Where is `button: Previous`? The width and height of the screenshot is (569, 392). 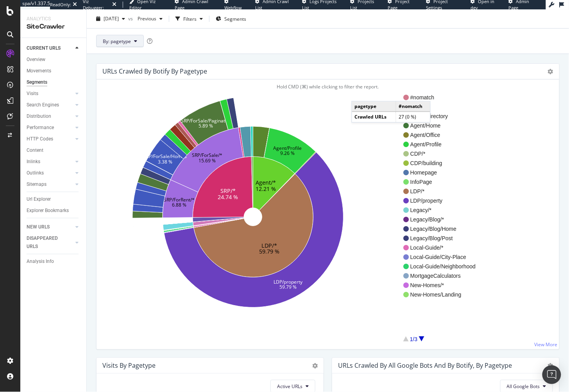 button: Previous is located at coordinates (150, 18).